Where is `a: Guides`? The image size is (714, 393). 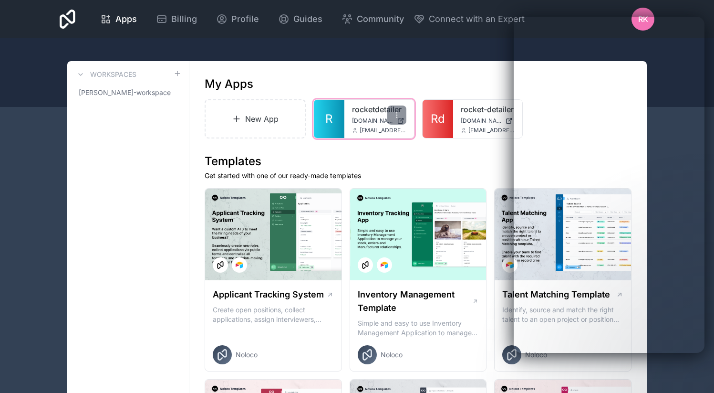
a: Guides is located at coordinates (300, 19).